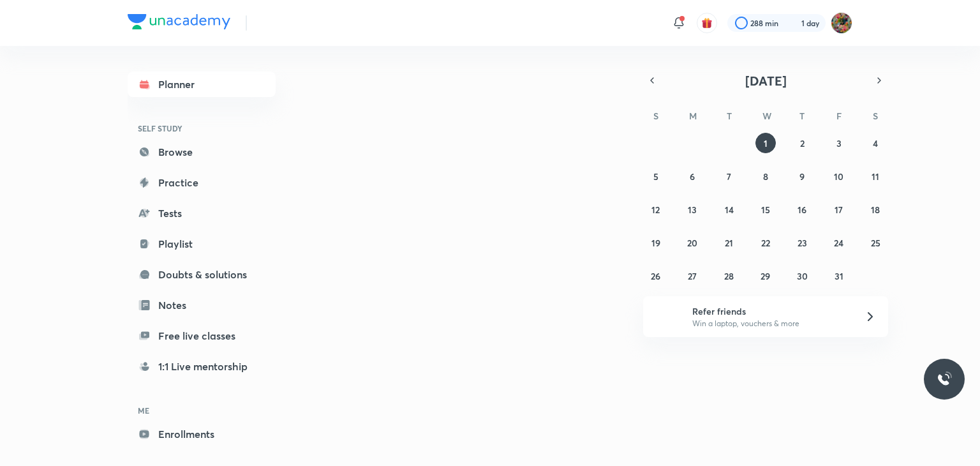  Describe the element at coordinates (656, 276) in the screenshot. I see `button: October 26, 2025` at that location.